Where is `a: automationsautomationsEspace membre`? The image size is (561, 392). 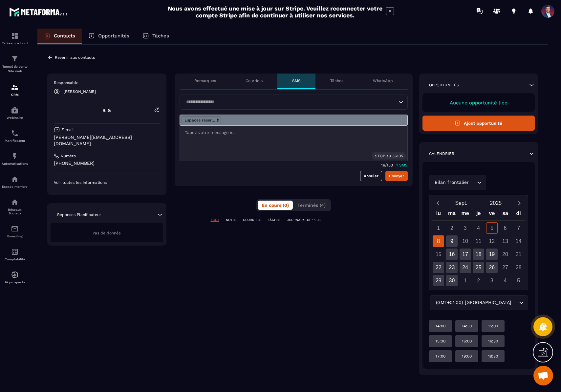
a: automationsautomationsEspace membre is located at coordinates (15, 182).